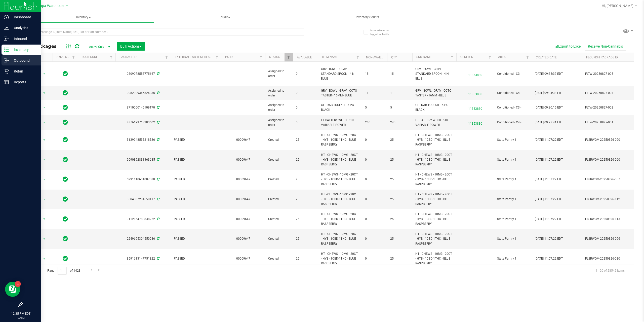 The width and height of the screenshot is (644, 322). I want to click on span: FLSRWGM-20250826-057, so click(610, 179).